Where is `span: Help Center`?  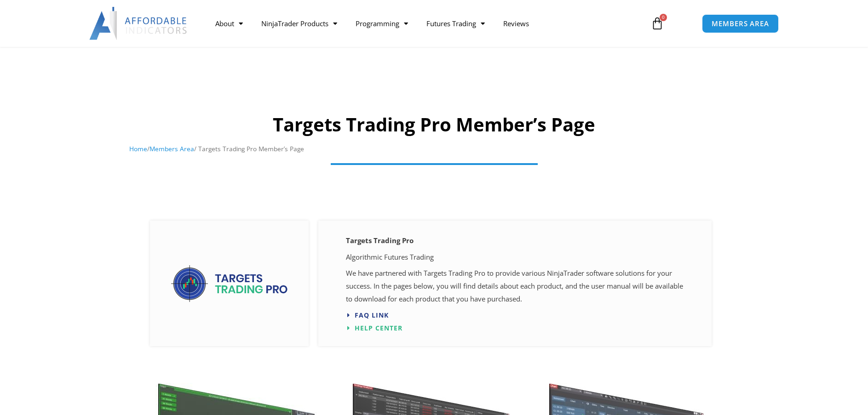
span: Help Center is located at coordinates (379, 329).